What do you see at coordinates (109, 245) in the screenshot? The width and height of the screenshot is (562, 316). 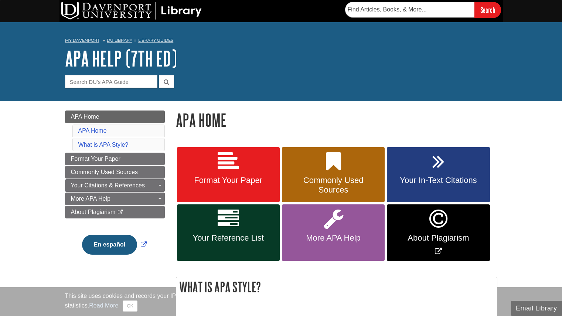 I see `button: En español` at bounding box center [109, 245].